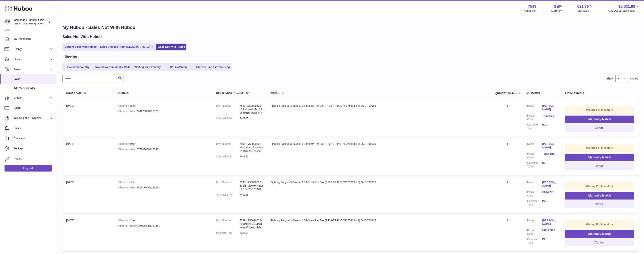 Image resolution: width=644 pixels, height=254 pixels. I want to click on span: AVAILABLE Stock Total, so click(623, 11).